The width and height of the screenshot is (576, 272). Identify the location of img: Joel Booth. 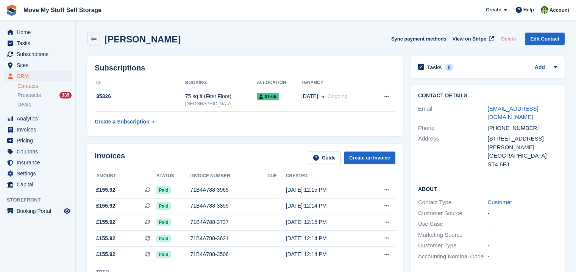
(544, 10).